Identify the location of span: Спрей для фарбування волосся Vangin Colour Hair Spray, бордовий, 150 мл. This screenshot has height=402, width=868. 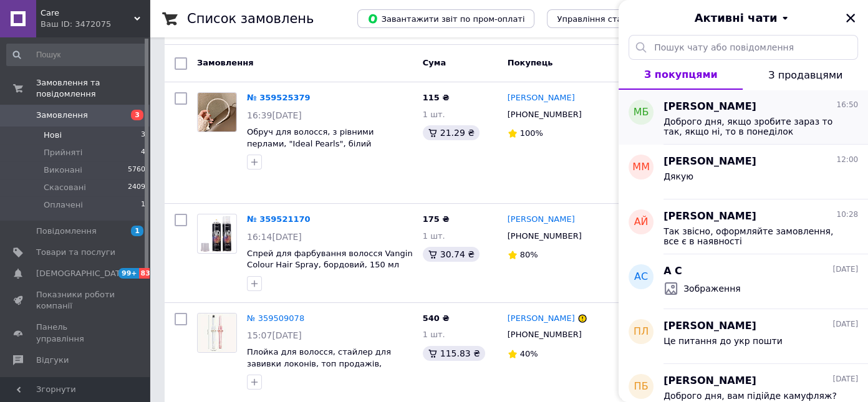
(330, 259).